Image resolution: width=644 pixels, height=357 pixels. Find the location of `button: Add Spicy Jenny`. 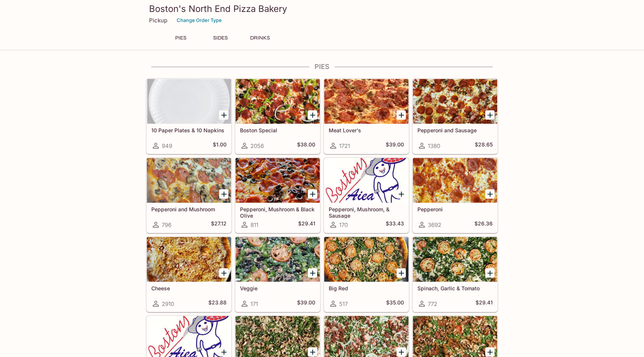

button: Add Spicy Jenny is located at coordinates (490, 352).